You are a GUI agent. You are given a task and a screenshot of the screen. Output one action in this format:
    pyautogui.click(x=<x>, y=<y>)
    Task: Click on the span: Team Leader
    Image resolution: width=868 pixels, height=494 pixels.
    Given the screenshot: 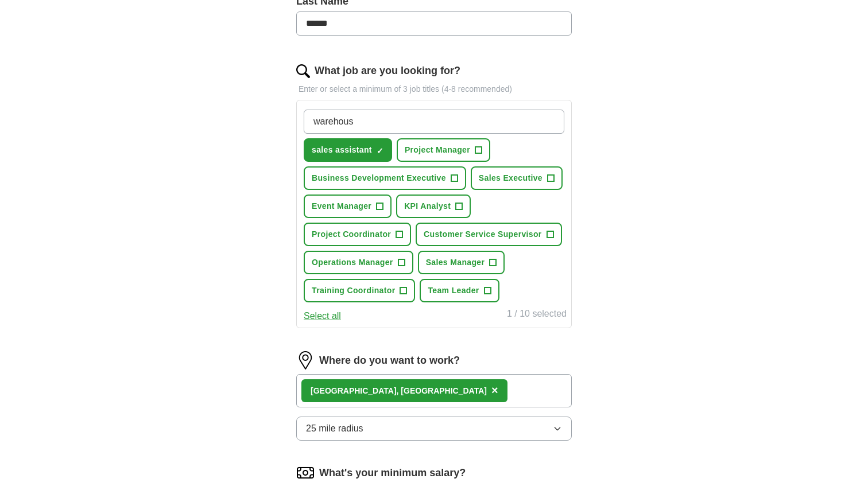 What is the action you would take?
    pyautogui.click(x=453, y=290)
    